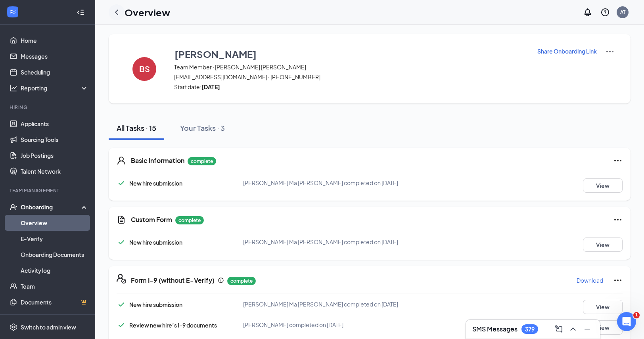  I want to click on div: Switch to admin view, so click(48, 327).